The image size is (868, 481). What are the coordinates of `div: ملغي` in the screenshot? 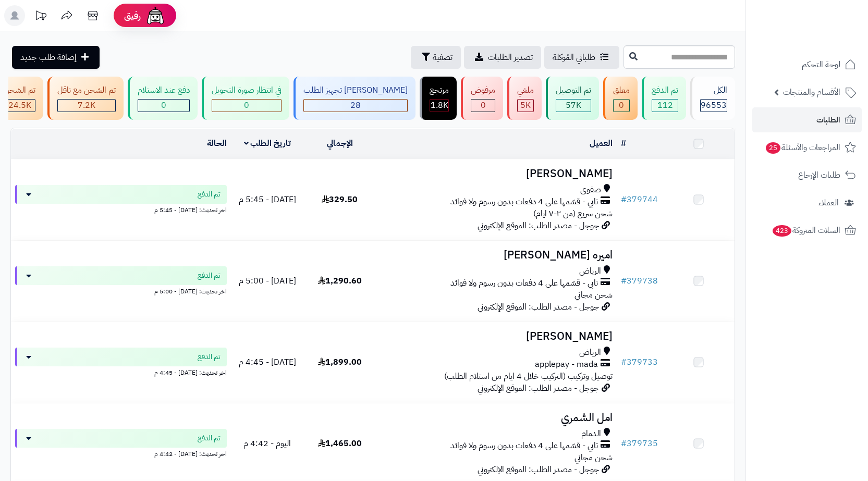 It's located at (525, 90).